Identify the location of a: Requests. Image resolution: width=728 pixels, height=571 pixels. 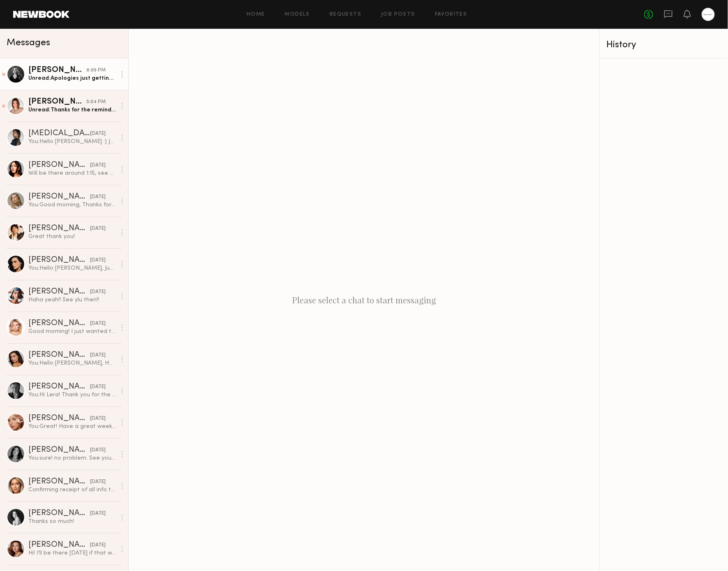
(345, 15).